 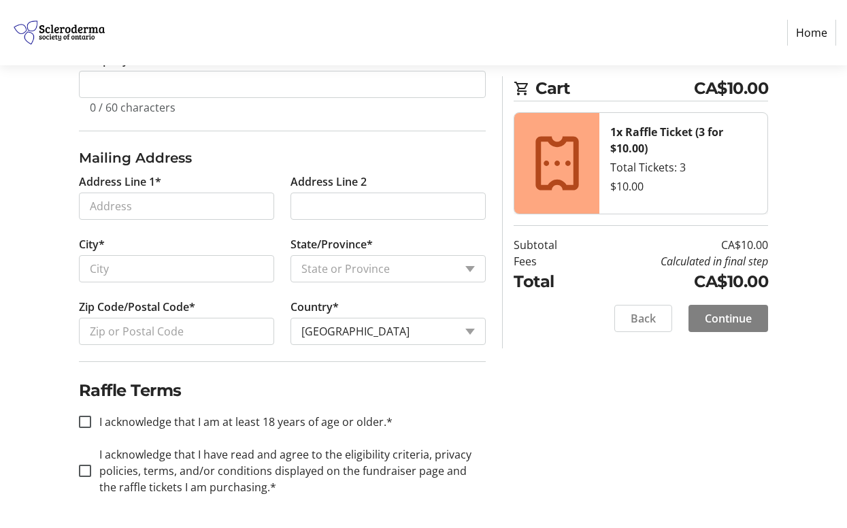 What do you see at coordinates (683, 167) in the screenshot?
I see `div: Total Tickets: 3` at bounding box center [683, 167].